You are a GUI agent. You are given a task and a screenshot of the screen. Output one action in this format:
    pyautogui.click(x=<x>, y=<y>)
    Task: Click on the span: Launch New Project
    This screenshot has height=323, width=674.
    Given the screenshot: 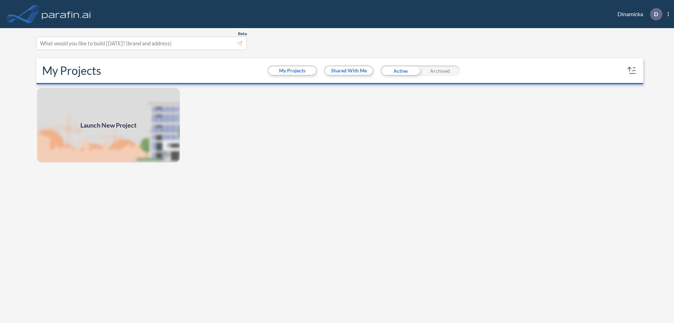 What is the action you would take?
    pyautogui.click(x=108, y=125)
    